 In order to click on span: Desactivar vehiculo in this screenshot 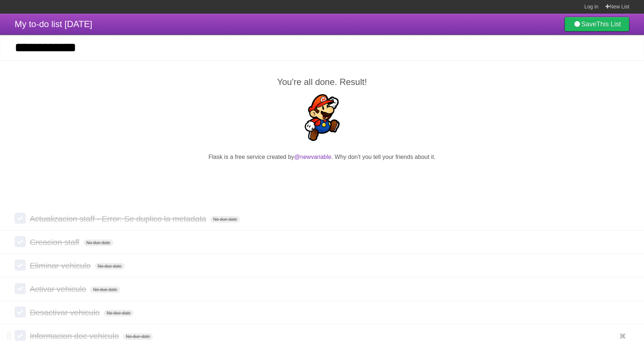, I will do `click(66, 312)`.